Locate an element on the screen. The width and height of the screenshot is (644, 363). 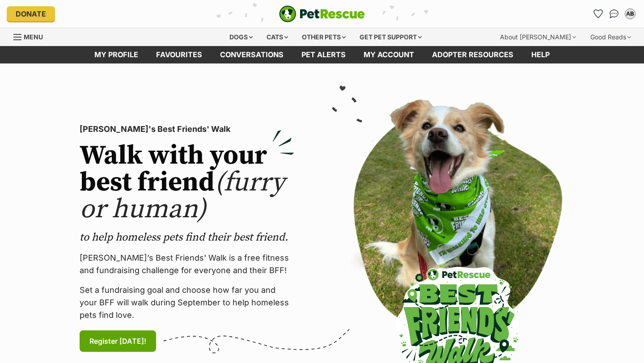
a: Adopter resources is located at coordinates (473, 54).